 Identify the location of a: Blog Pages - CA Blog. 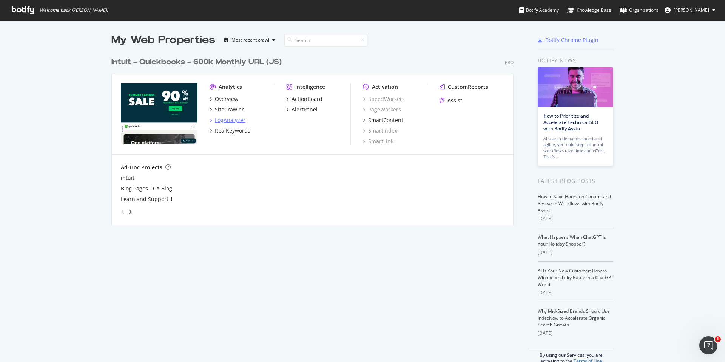
(147, 188).